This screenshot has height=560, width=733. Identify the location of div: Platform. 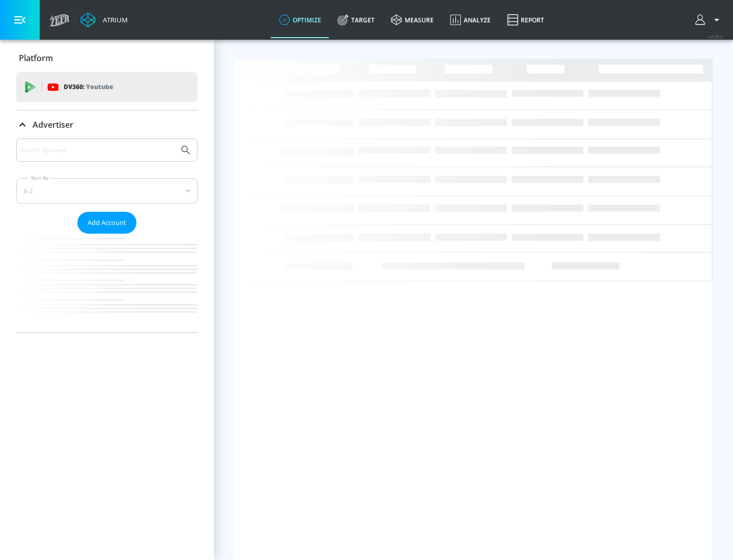
(107, 58).